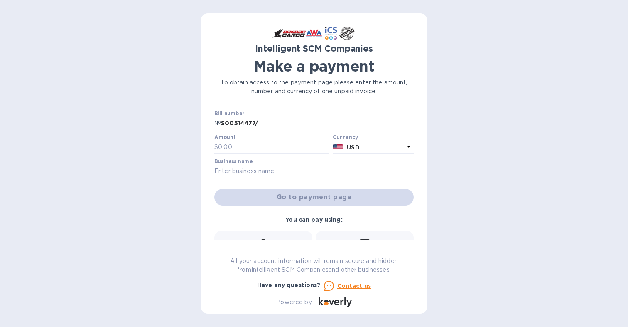 The height and width of the screenshot is (327, 628). Describe the element at coordinates (354, 285) in the screenshot. I see `u: Contact us` at that location.